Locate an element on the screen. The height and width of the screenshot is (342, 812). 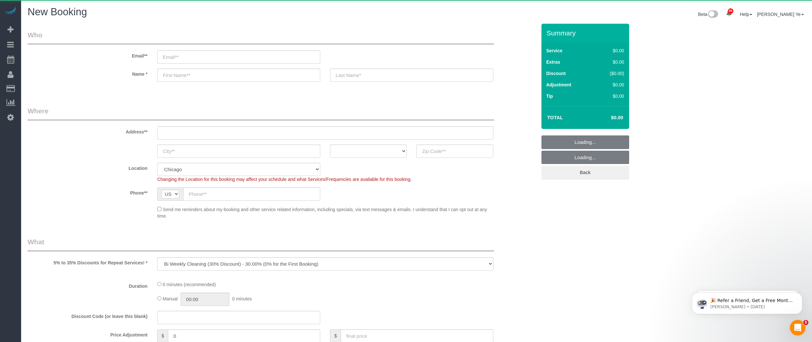
span: Send me reminders about my booking and other service related information, including specials, via... is located at coordinates (322, 213).